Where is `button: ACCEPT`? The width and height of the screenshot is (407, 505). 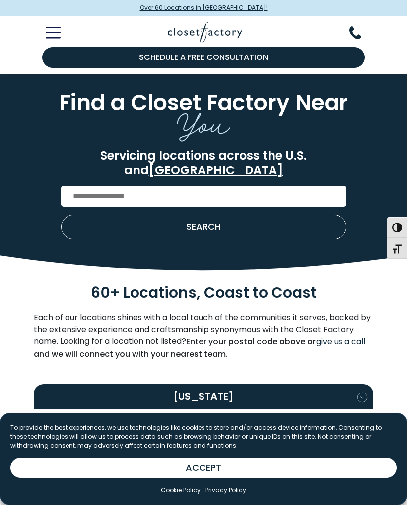
button: ACCEPT is located at coordinates (203, 468).